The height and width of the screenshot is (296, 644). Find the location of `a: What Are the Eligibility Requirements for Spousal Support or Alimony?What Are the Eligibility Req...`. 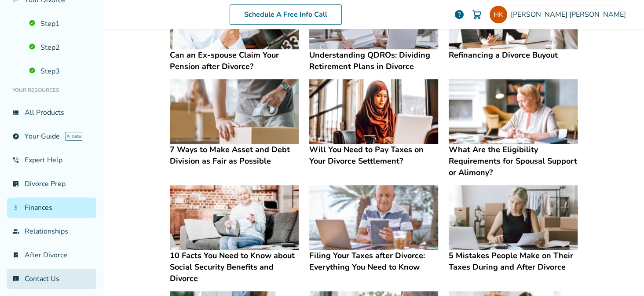

a: What Are the Eligibility Requirements for Spousal Support or Alimony?What Are the Eligibility Req... is located at coordinates (513, 128).